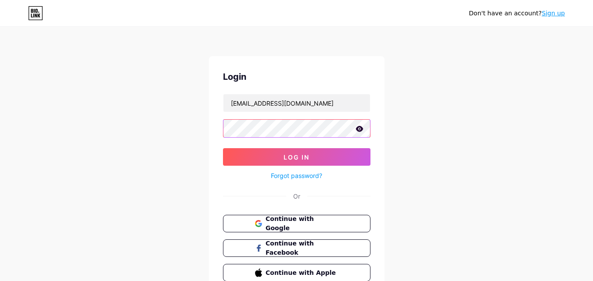  I want to click on a: Continue with Google, so click(297, 224).